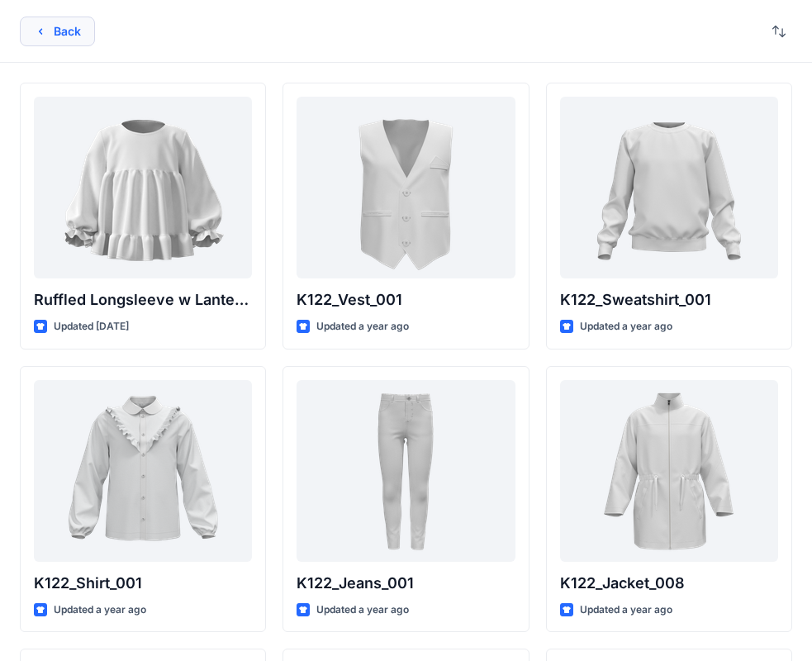 This screenshot has height=661, width=812. Describe the element at coordinates (406, 583) in the screenshot. I see `p: K122_Jeans_001` at that location.